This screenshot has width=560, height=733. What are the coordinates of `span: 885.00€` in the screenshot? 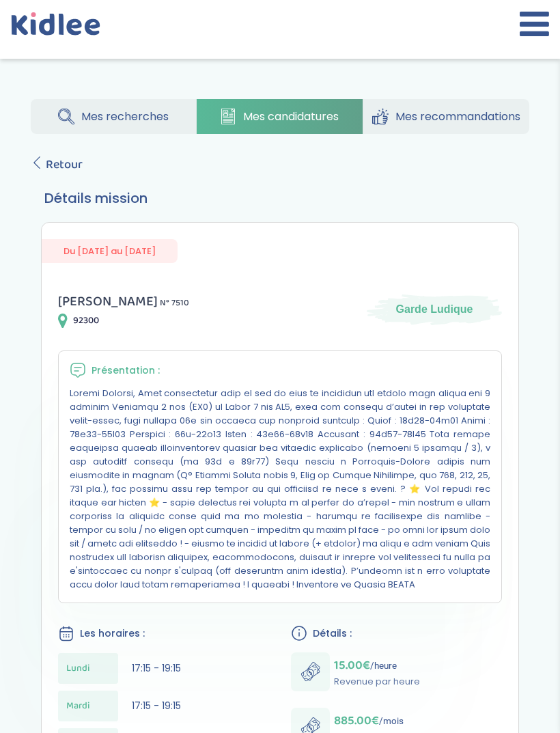 It's located at (357, 721).